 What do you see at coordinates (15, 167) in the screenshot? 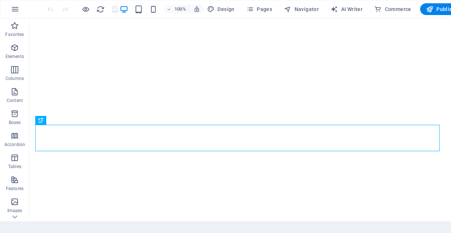
I see `p: Tables` at bounding box center [15, 167].